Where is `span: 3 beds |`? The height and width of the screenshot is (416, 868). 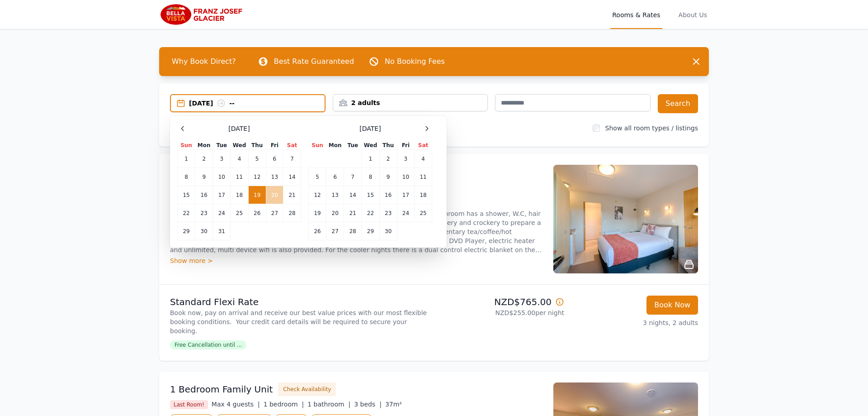
span: 3 beds | is located at coordinates (368, 404).